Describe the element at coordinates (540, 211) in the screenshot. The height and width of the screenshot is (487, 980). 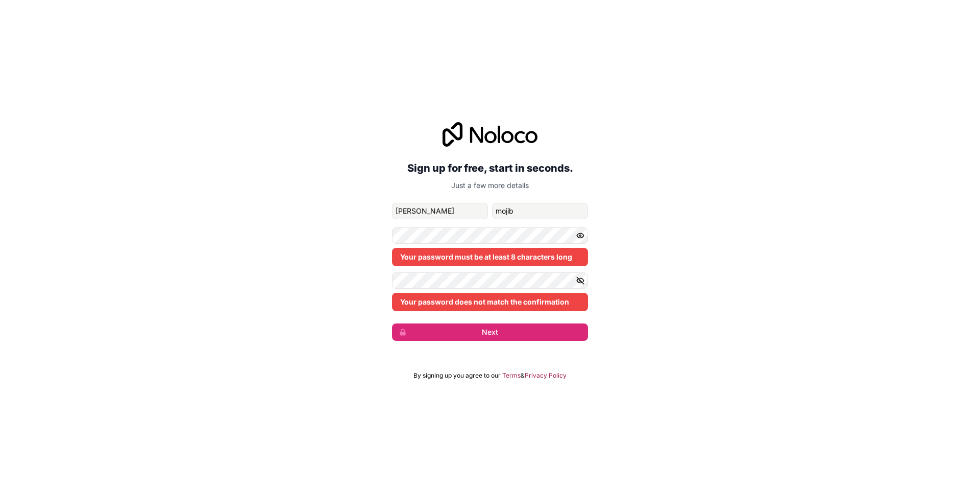
I see `input: family-name` at that location.